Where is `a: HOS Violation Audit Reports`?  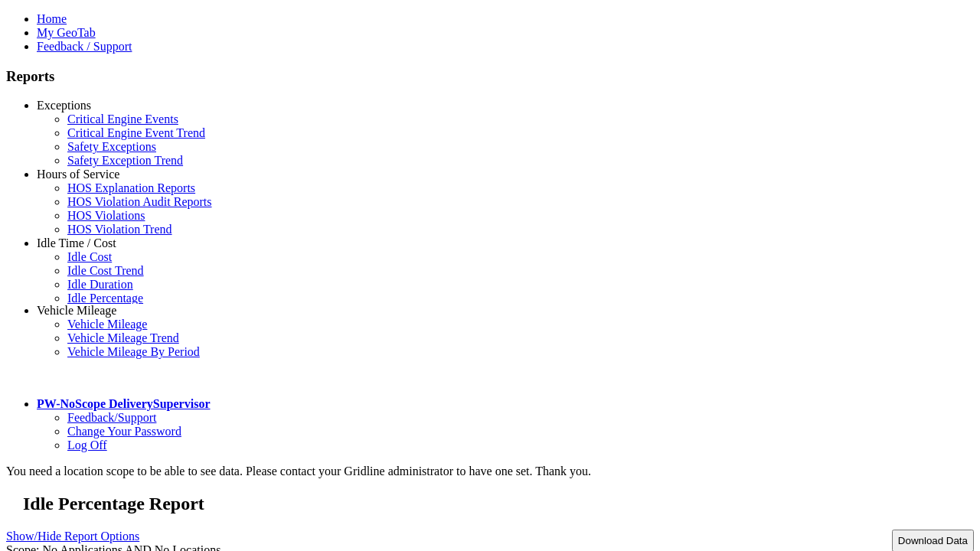
a: HOS Violation Audit Reports is located at coordinates (139, 202).